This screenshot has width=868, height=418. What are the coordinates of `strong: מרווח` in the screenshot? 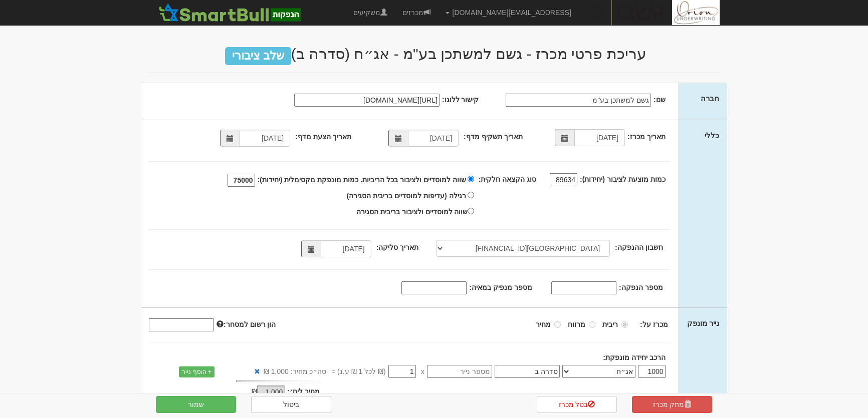 It's located at (576, 324).